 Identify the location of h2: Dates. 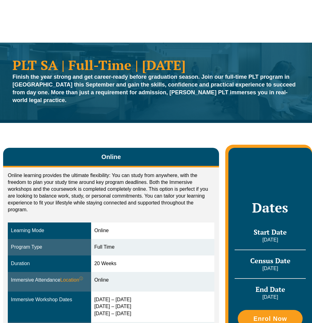
(270, 208).